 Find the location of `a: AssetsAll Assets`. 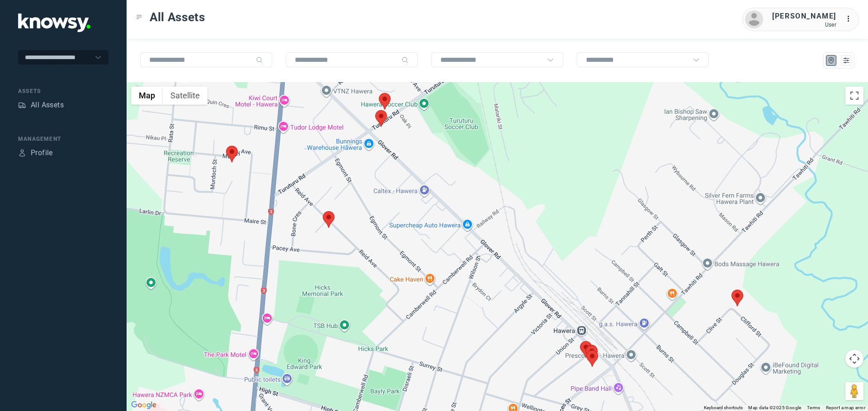

a: AssetsAll Assets is located at coordinates (40, 105).